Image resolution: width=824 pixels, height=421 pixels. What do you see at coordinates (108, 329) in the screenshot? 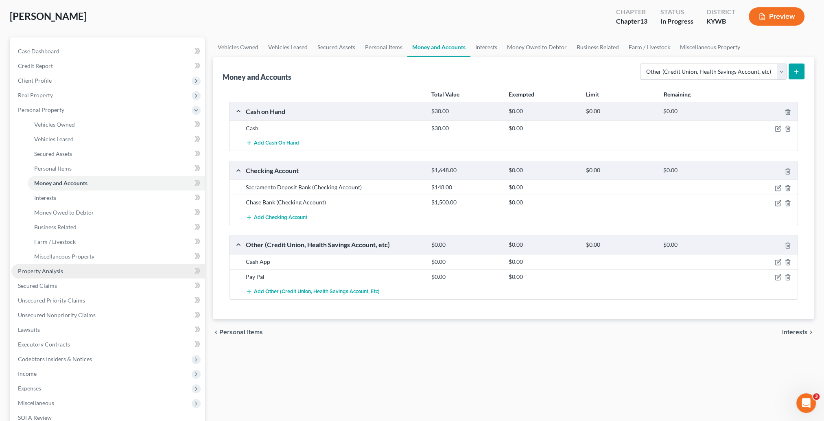
I see `a: Lawsuits` at bounding box center [108, 329].